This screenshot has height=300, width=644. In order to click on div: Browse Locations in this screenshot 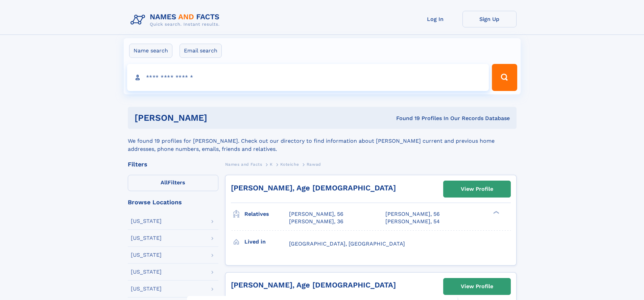, I will do `click(173, 202)`.